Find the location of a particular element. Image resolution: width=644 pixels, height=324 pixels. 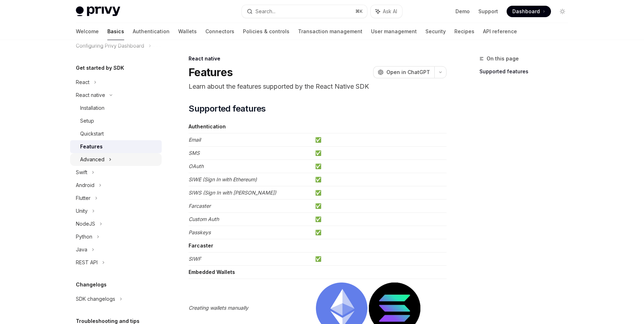

div: Swift is located at coordinates (82, 173).